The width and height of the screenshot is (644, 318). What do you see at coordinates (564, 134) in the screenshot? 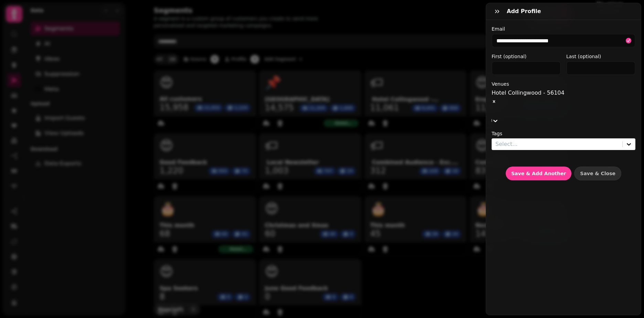
I see `label: Tags` at bounding box center [564, 134].